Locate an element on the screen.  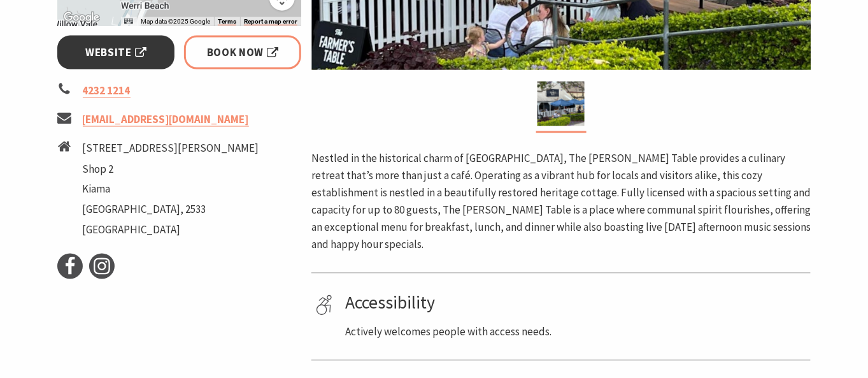
a: Website is located at coordinates (116, 52).